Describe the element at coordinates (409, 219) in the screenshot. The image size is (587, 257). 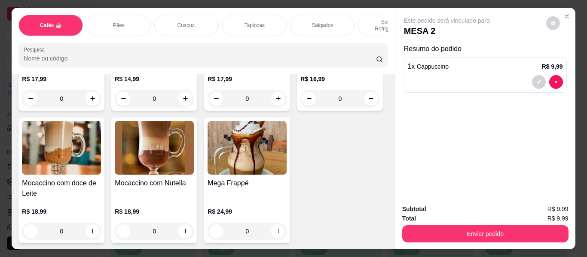
I see `strong: Total` at that location.